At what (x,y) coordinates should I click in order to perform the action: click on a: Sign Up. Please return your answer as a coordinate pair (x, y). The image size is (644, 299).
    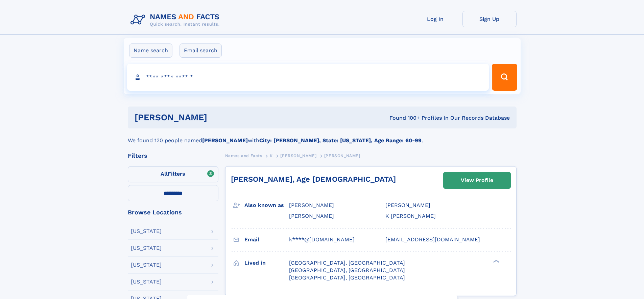
    Looking at the image, I should click on (489, 19).